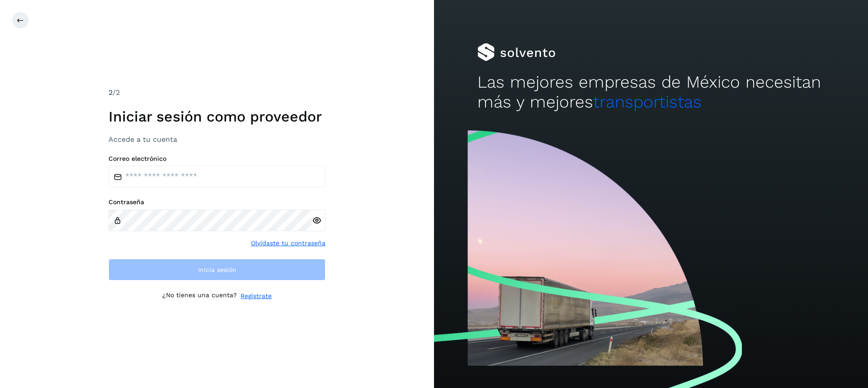 The width and height of the screenshot is (868, 388). I want to click on h3: Accede a tu cuenta, so click(217, 139).